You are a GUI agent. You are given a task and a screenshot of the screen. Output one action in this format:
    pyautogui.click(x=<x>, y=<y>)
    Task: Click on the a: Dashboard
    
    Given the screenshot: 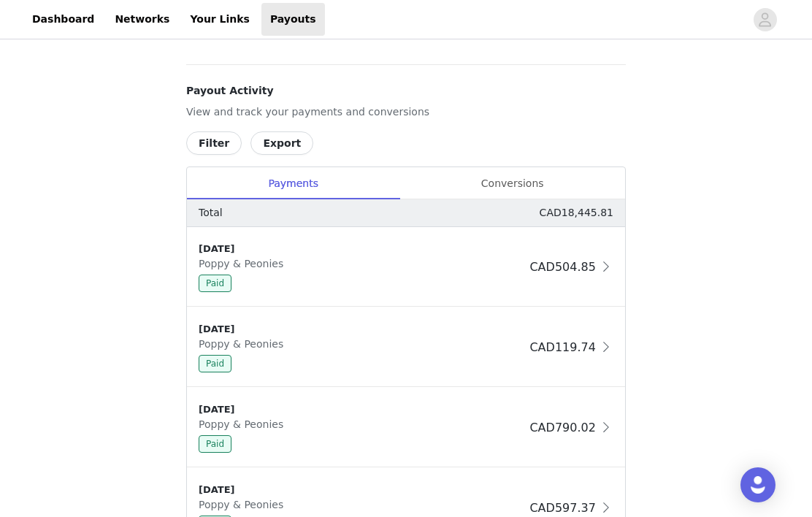 What is the action you would take?
    pyautogui.click(x=63, y=19)
    